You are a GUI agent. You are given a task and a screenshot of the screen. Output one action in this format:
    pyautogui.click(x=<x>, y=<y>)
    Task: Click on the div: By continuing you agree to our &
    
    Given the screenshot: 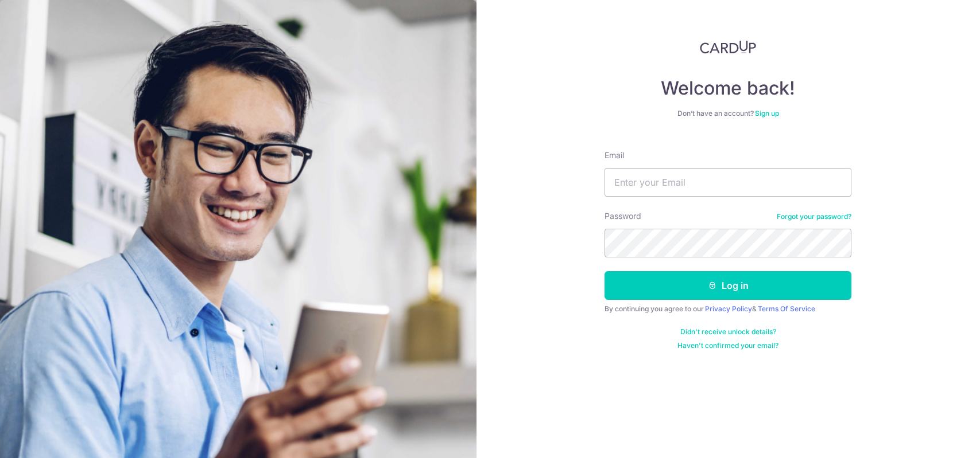 What is the action you would take?
    pyautogui.click(x=728, y=309)
    